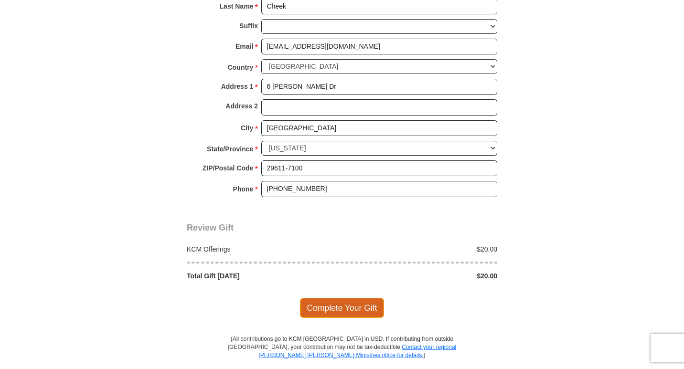  I want to click on div: KCM Offerings, so click(262, 249).